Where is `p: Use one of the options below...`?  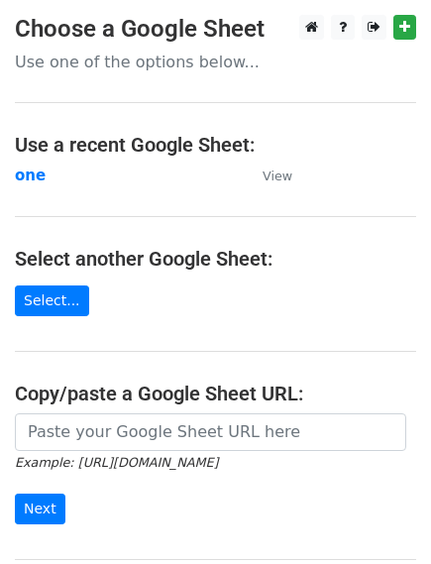
p: Use one of the options below... is located at coordinates (215, 61).